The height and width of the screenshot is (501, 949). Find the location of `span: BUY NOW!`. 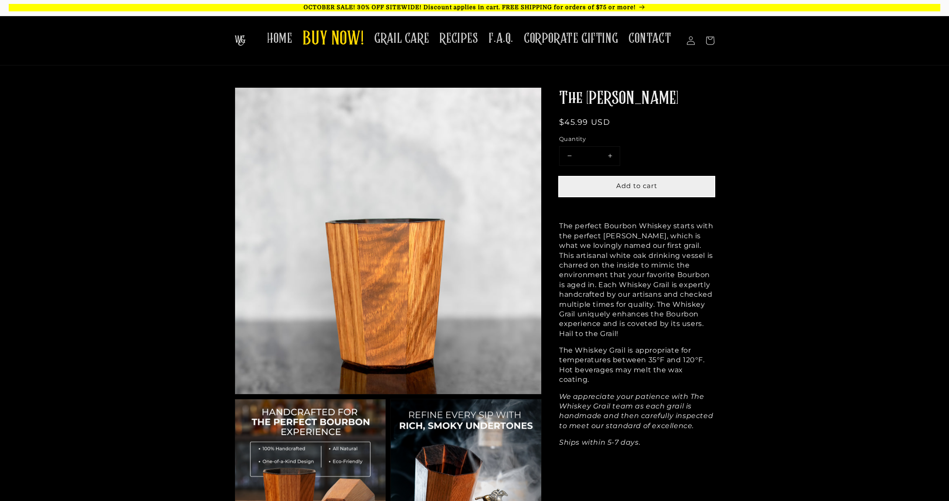

span: BUY NOW! is located at coordinates (333, 39).